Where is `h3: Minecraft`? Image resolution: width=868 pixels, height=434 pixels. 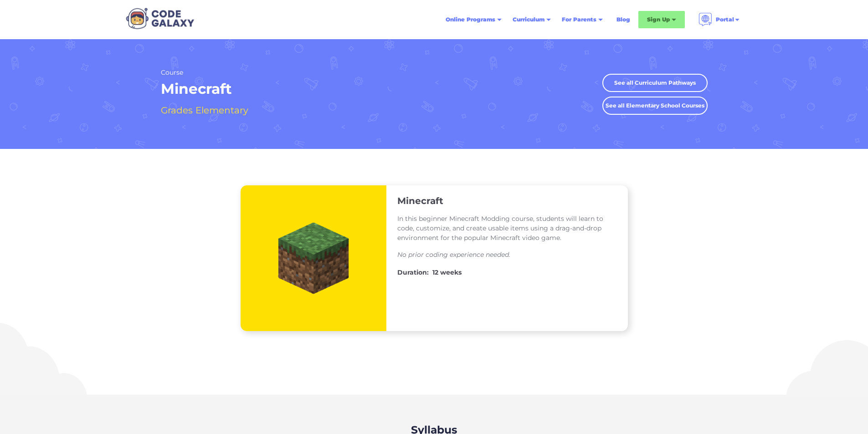
h3: Minecraft is located at coordinates (420, 200).